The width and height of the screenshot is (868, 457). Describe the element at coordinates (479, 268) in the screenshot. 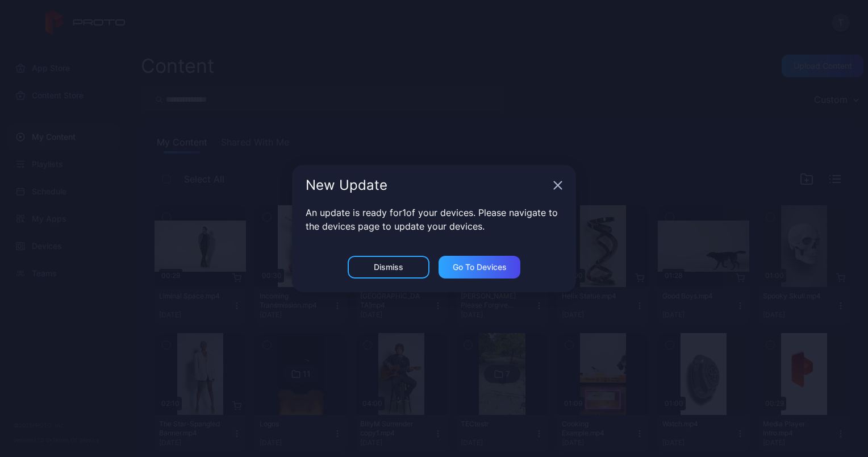

I see `button: Go to devices` at that location.